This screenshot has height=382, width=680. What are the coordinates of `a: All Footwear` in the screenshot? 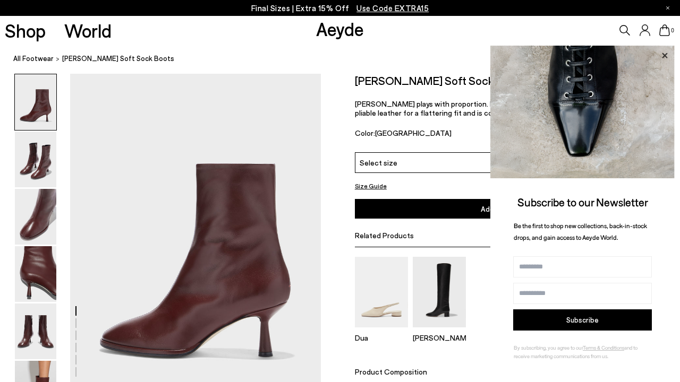 It's located at (33, 58).